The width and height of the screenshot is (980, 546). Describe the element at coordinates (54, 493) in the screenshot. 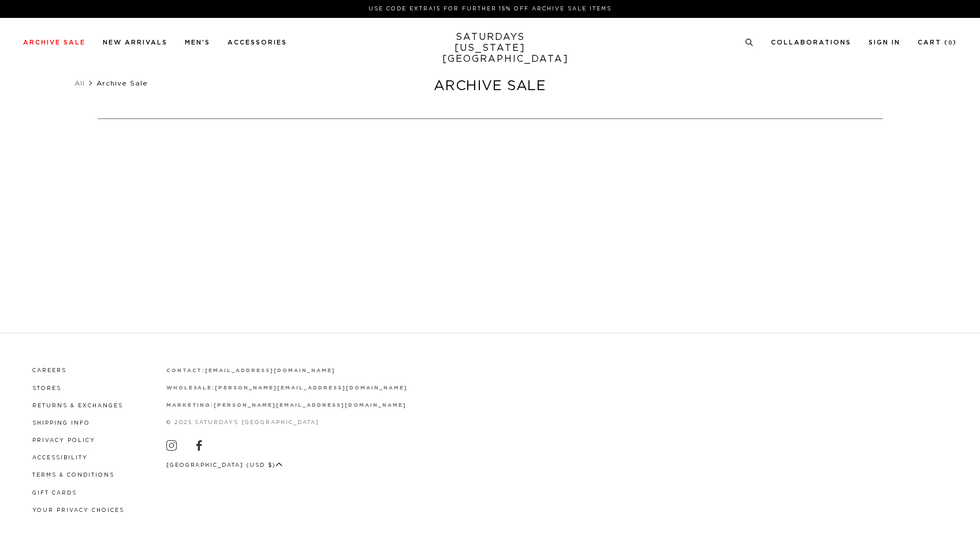

I see `a: Gift Cards` at that location.